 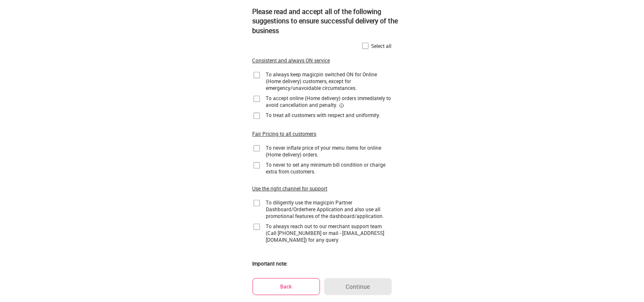 I want to click on div: Important note:, so click(x=270, y=263).